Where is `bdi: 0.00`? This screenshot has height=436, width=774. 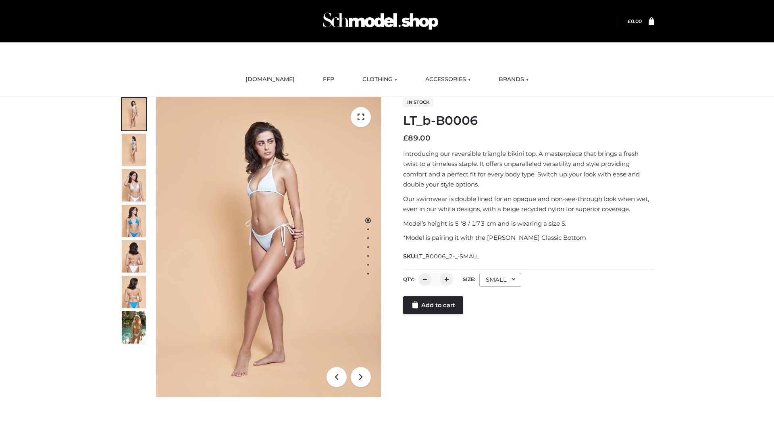 bdi: 0.00 is located at coordinates (635, 21).